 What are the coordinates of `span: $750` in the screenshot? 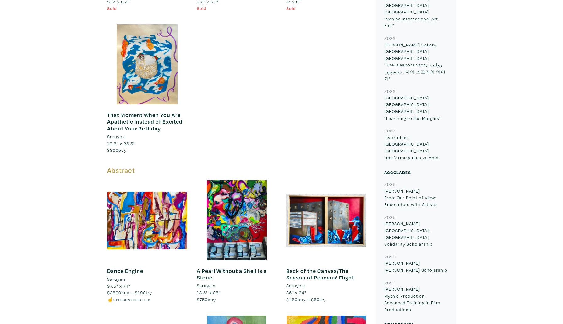 It's located at (202, 300).